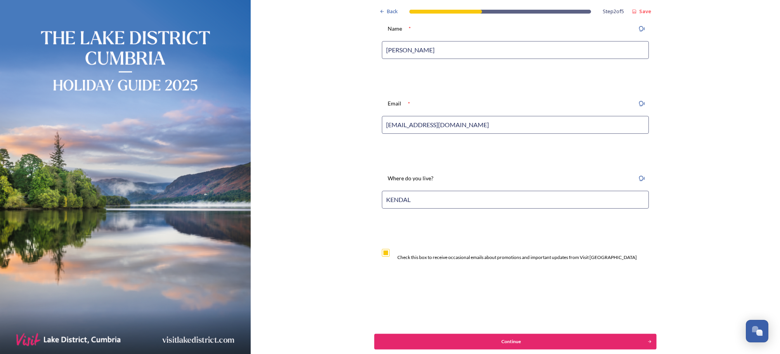  Describe the element at coordinates (517, 258) in the screenshot. I see `div: Check this box to receive occasional emails about promotions and important updates from Visit [GE...` at that location.